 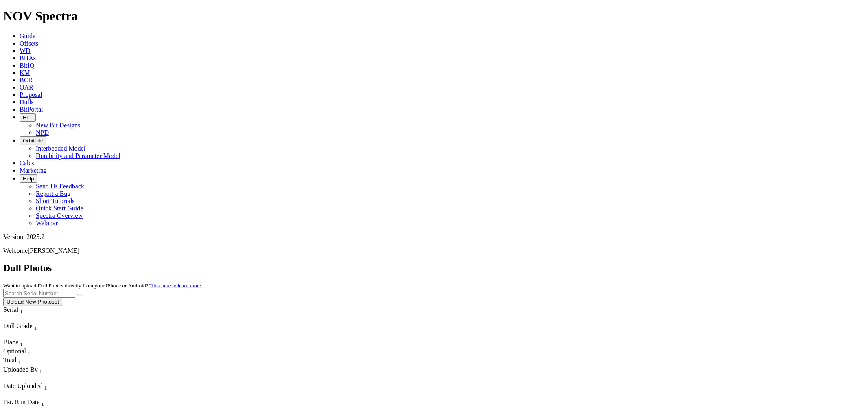 What do you see at coordinates (50, 371) in the screenshot?
I see `div: Uploaded By Sort None` at bounding box center [50, 371].